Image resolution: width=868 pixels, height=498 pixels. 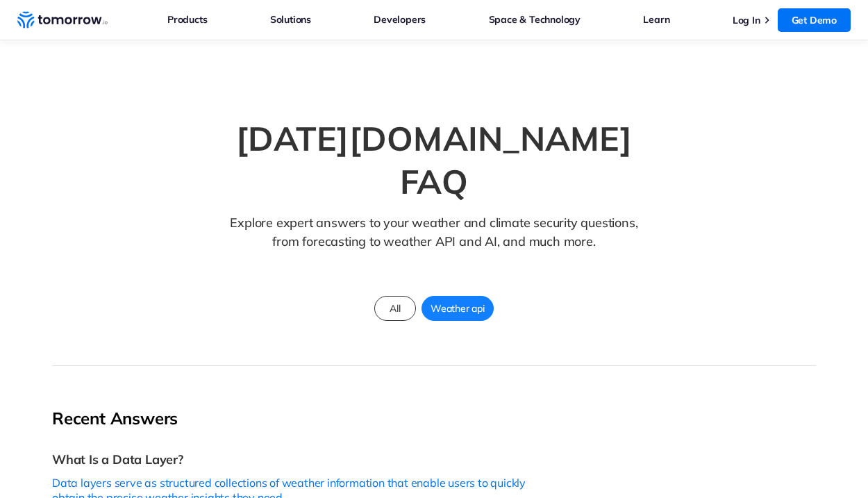 What do you see at coordinates (458, 308) in the screenshot?
I see `span: Weather api` at bounding box center [458, 308].